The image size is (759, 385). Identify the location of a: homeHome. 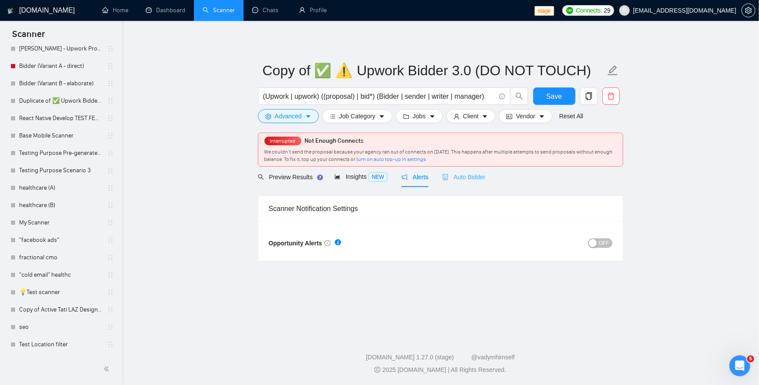
(115, 10).